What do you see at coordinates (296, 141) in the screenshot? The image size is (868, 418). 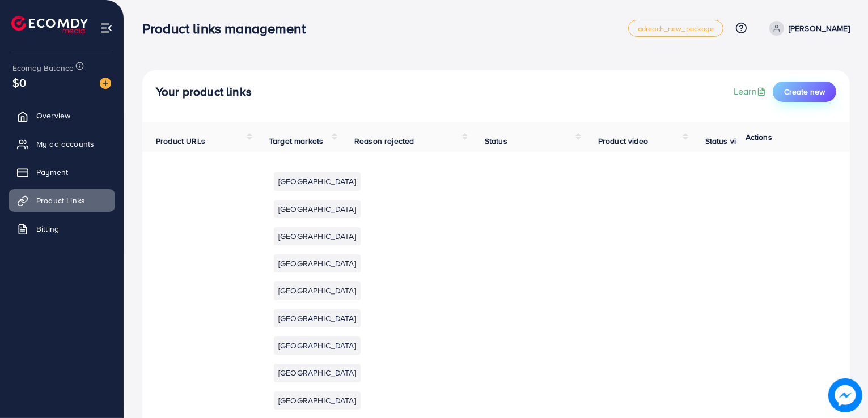 I see `span: Target markets` at bounding box center [296, 141].